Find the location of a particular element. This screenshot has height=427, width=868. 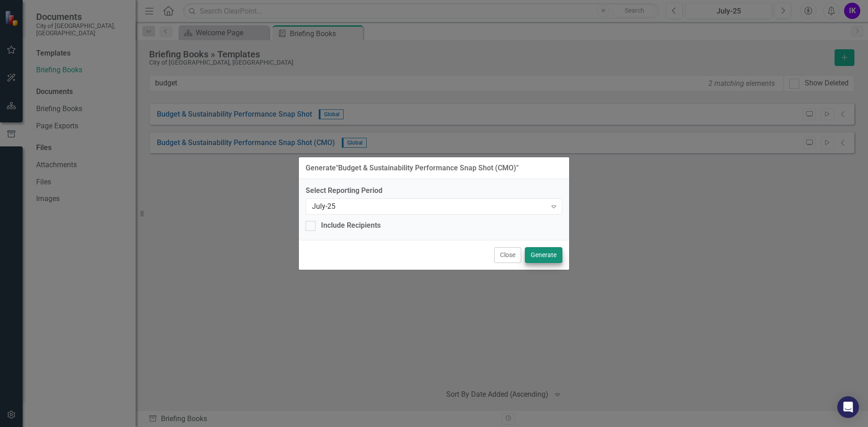

label: Select Reporting Period is located at coordinates (434, 190).